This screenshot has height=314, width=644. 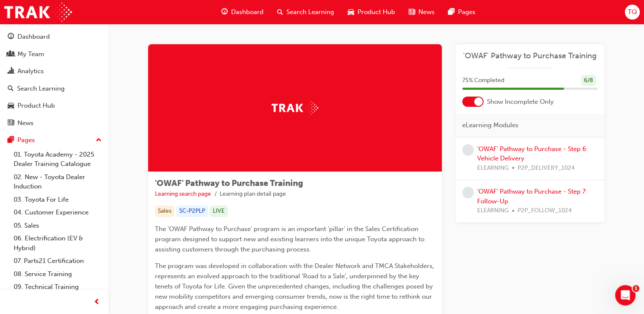 I want to click on div: 6 / 8, so click(x=588, y=80).